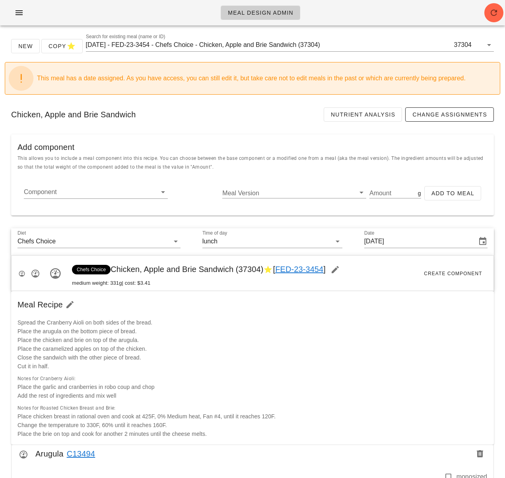 Image resolution: width=505 pixels, height=478 pixels. I want to click on span: Add to Meal, so click(453, 193).